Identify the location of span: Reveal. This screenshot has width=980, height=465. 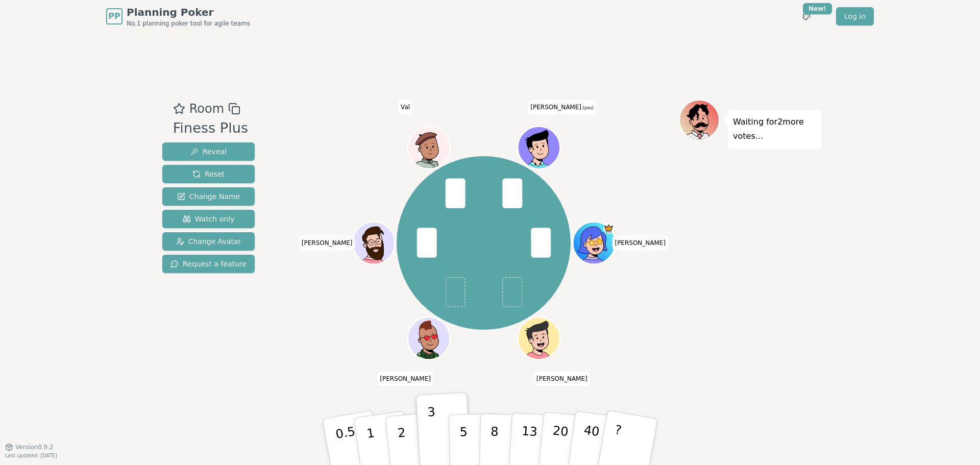
(208, 152).